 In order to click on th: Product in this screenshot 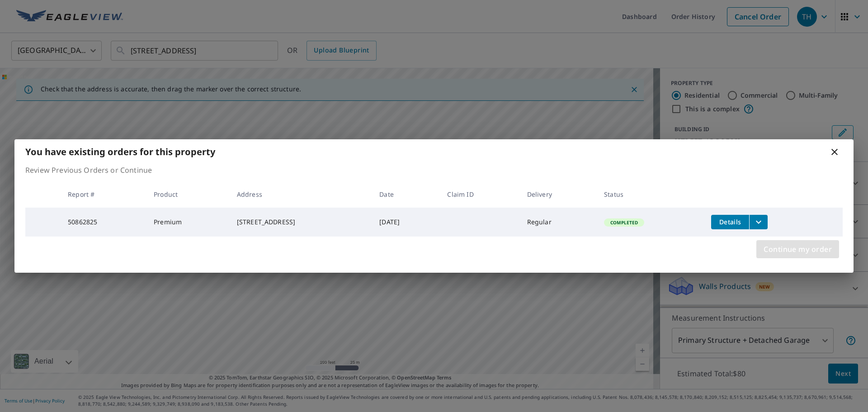, I will do `click(188, 194)`.